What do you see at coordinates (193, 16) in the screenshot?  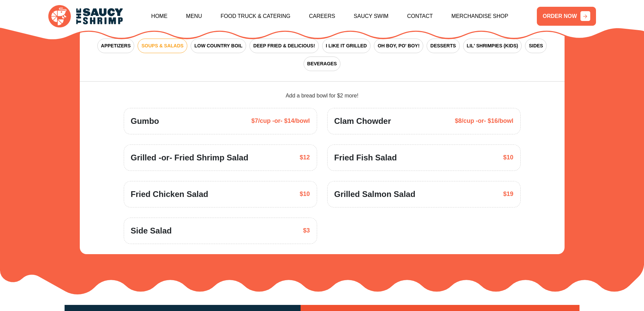 I see `a: Menu` at bounding box center [193, 16].